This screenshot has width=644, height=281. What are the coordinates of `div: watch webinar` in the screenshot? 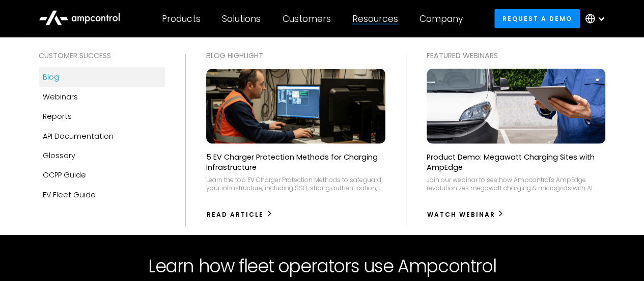 It's located at (461, 214).